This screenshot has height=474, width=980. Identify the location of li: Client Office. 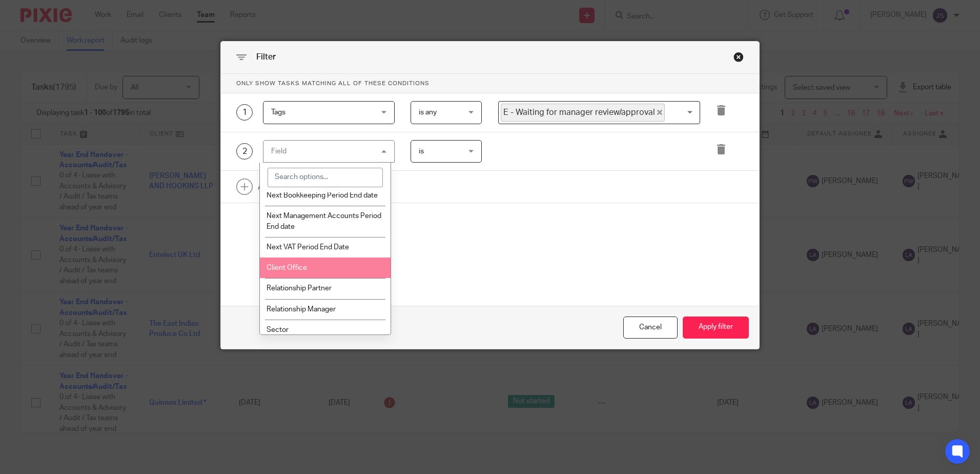
(325, 268).